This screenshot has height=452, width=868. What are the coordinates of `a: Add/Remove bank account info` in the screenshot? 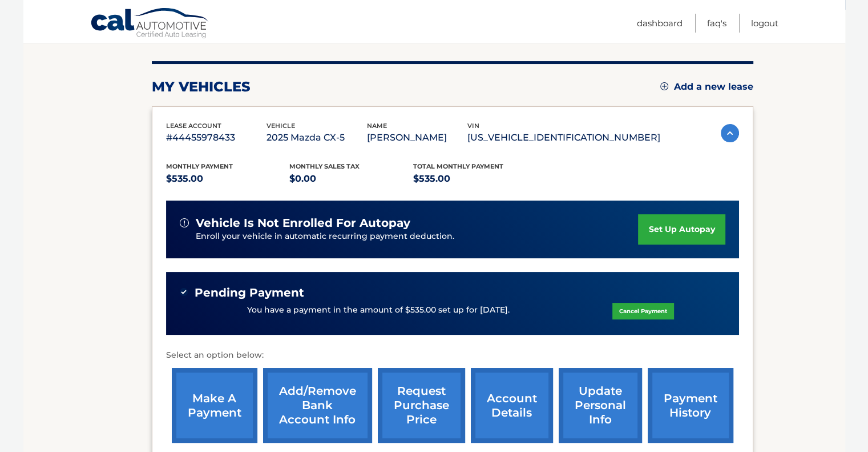 It's located at (317, 405).